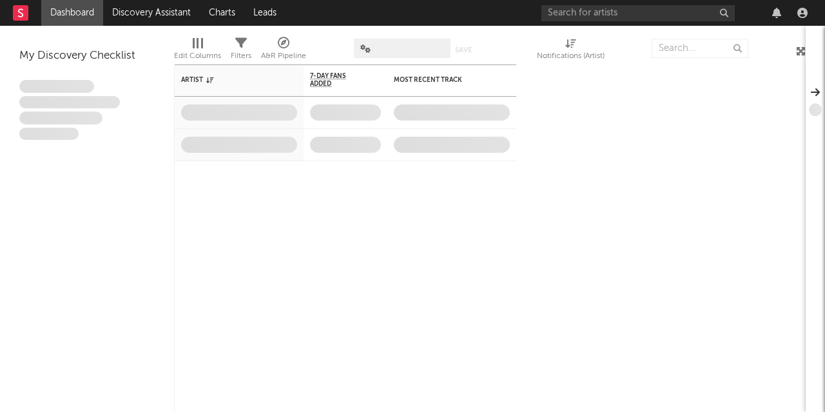 The image size is (825, 412). Describe the element at coordinates (336, 80) in the screenshot. I see `span: 7-Day Fans Added` at that location.